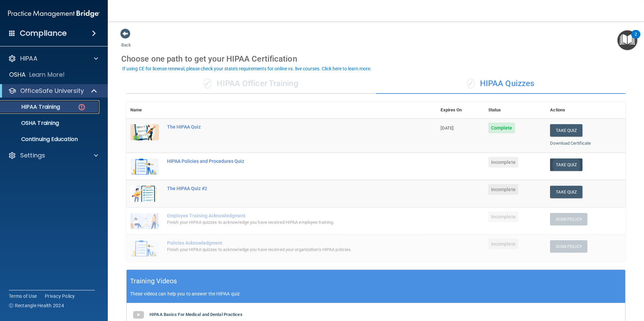 The height and width of the screenshot is (321, 644). I want to click on h5: Training Videos, so click(153, 282).